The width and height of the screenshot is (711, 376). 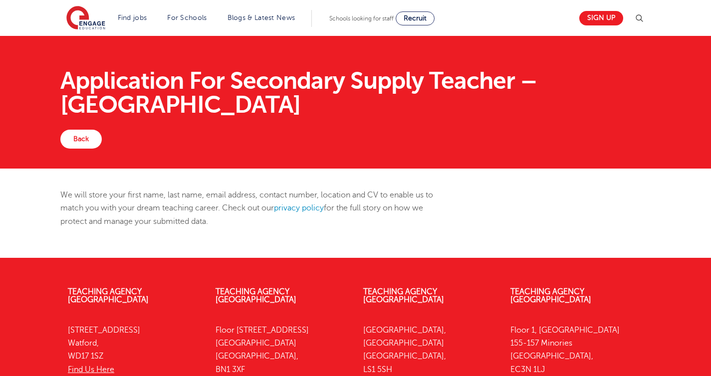 I want to click on a: Find jobs, so click(x=132, y=17).